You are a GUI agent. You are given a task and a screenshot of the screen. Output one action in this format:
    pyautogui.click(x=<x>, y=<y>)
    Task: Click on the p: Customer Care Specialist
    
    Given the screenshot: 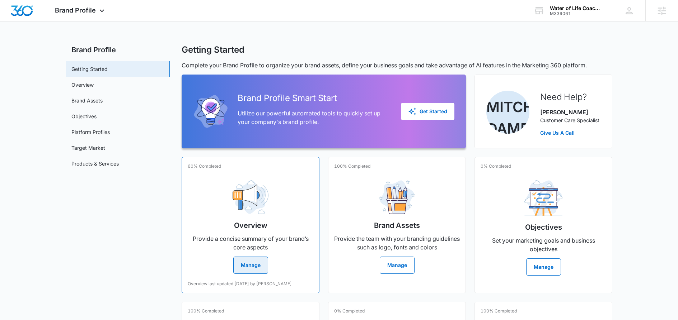 What is the action you would take?
    pyautogui.click(x=569, y=120)
    